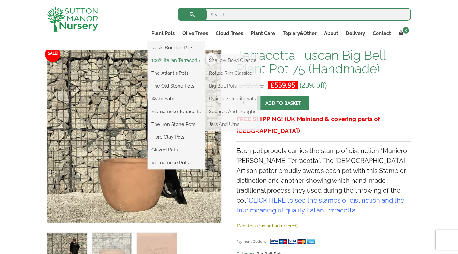 The width and height of the screenshot is (458, 254). Describe the element at coordinates (176, 99) in the screenshot. I see `a: Wabi-Sabi` at that location.